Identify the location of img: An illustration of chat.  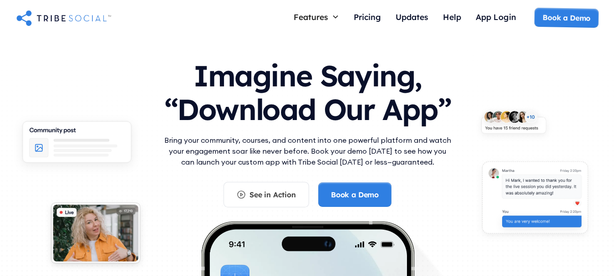
(535, 200).